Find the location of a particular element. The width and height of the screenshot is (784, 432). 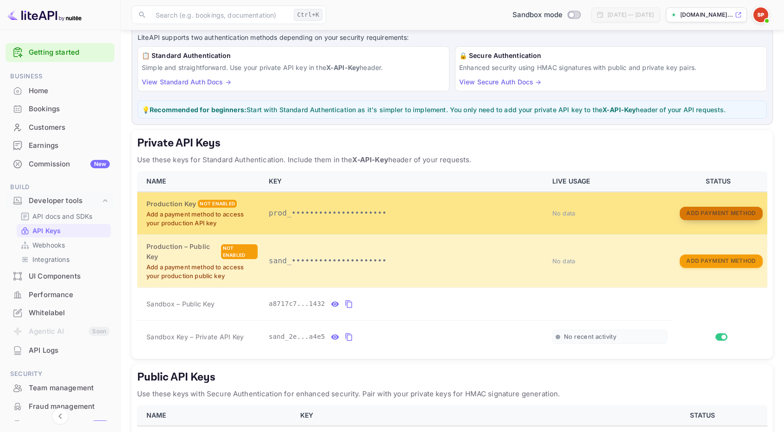

p: sand_••••••••••••••••••••• is located at coordinates (405, 261).